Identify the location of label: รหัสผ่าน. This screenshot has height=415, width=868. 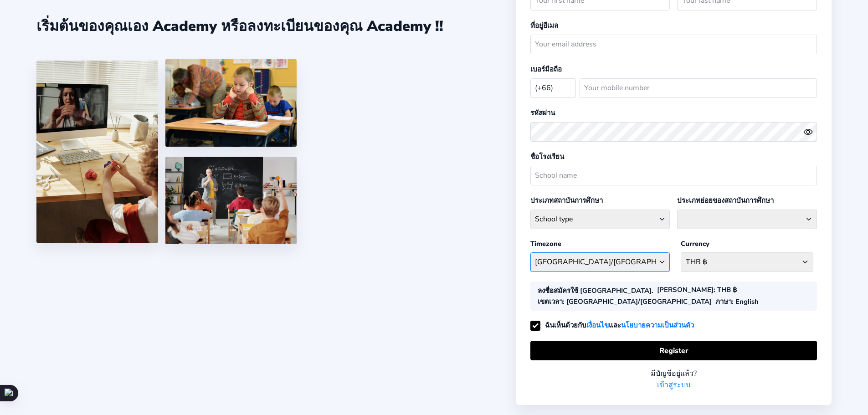
(542, 113).